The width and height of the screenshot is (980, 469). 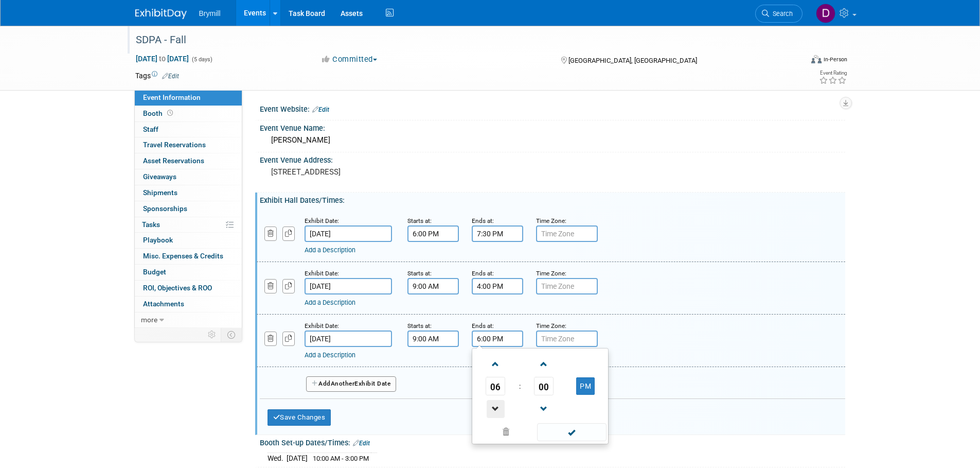 I want to click on a: Increment Minute, so click(x=544, y=363).